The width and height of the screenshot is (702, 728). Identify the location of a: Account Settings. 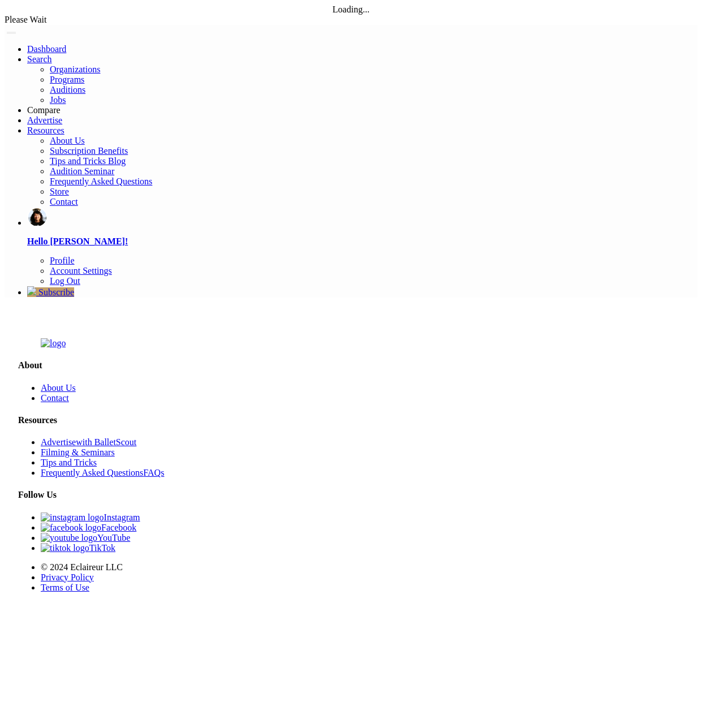
(81, 270).